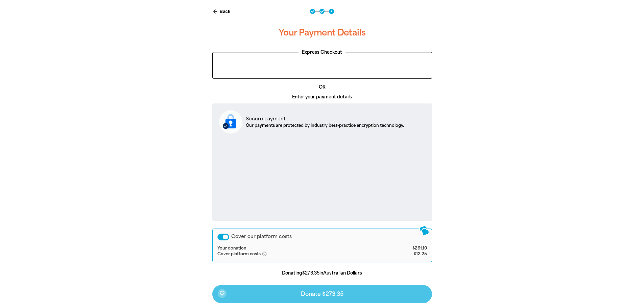  I want to click on b: $273.35, so click(311, 273).